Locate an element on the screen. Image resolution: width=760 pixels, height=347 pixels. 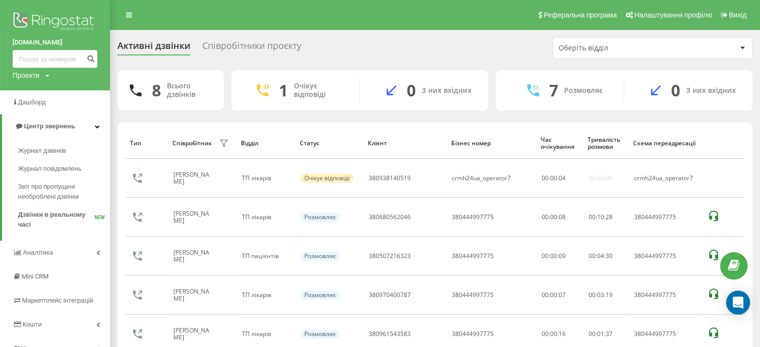
a: Журнал дзвінків is located at coordinates (64, 151).